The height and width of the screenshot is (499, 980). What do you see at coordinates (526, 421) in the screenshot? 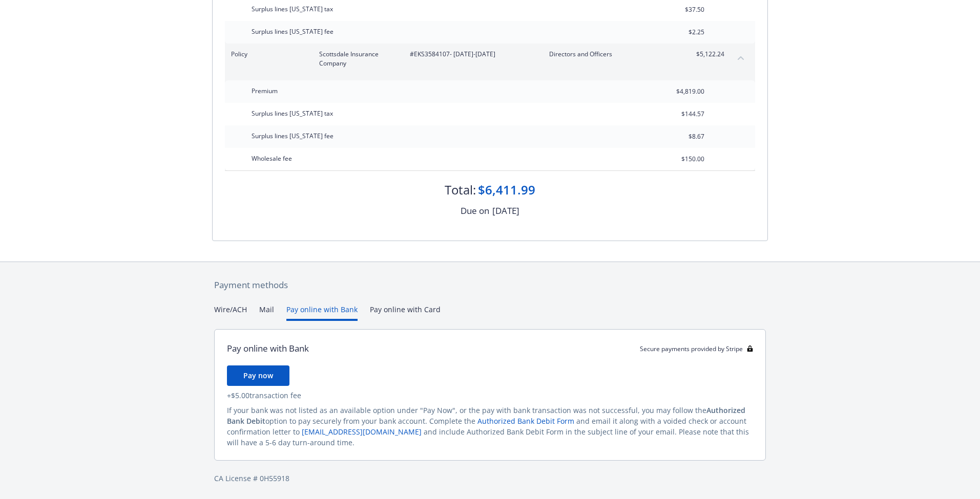
I see `a: Authorized Bank Debit Form` at bounding box center [526, 421].